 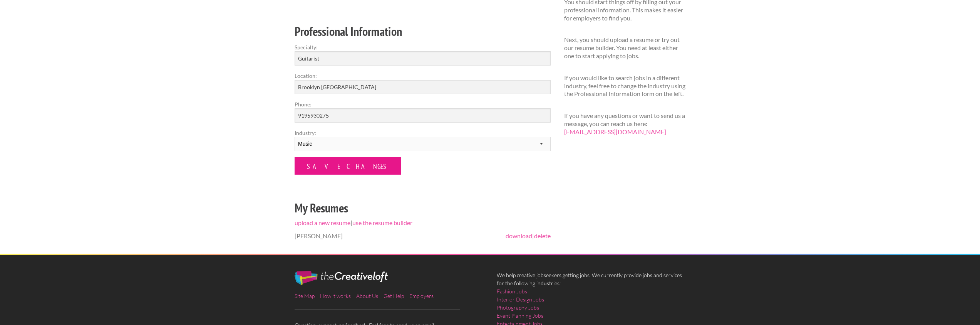 I want to click on label: Phone:, so click(x=422, y=104).